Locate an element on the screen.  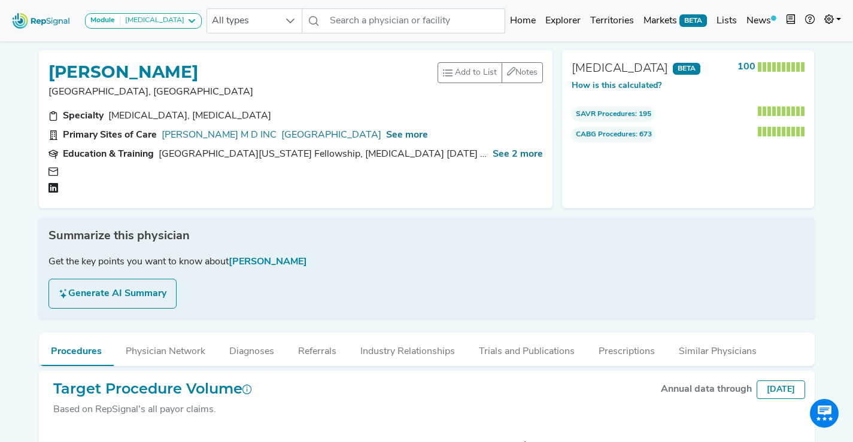
a: Territories is located at coordinates (612, 21).